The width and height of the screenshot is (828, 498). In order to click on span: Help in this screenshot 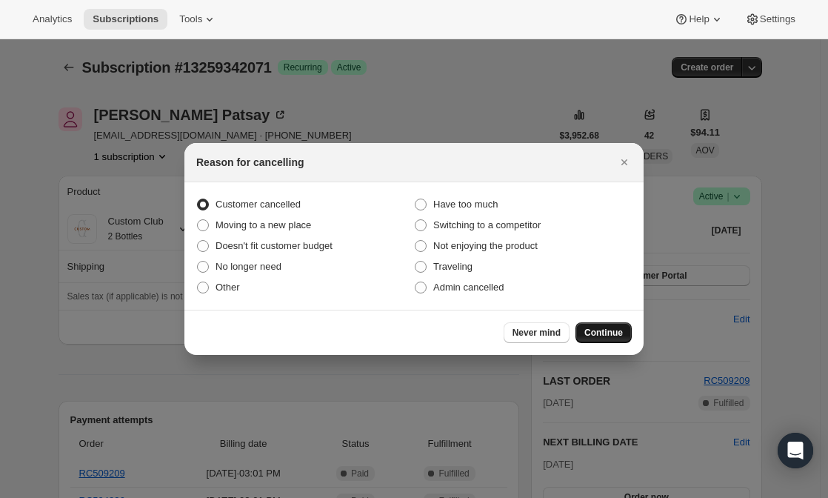, I will do `click(699, 19)`.